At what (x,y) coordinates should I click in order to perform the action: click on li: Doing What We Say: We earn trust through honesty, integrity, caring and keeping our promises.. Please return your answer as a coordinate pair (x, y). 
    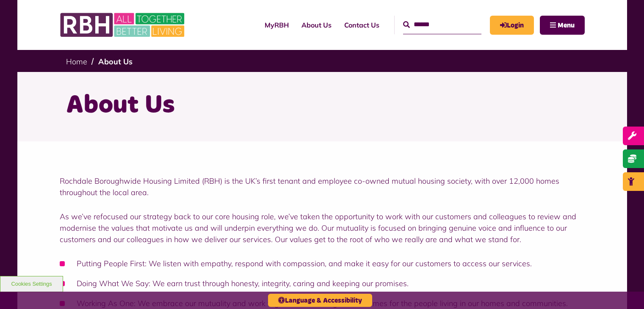
    Looking at the image, I should click on (322, 283).